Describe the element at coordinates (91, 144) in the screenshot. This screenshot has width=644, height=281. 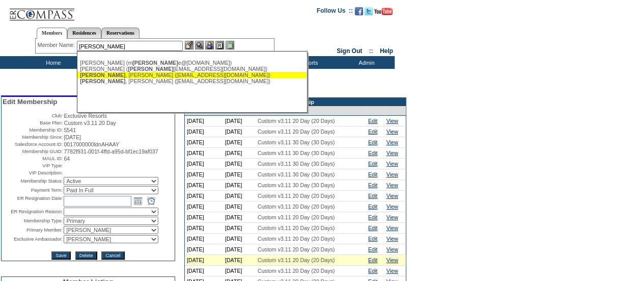
I see `span: 0017000000ldnAHAAY` at that location.